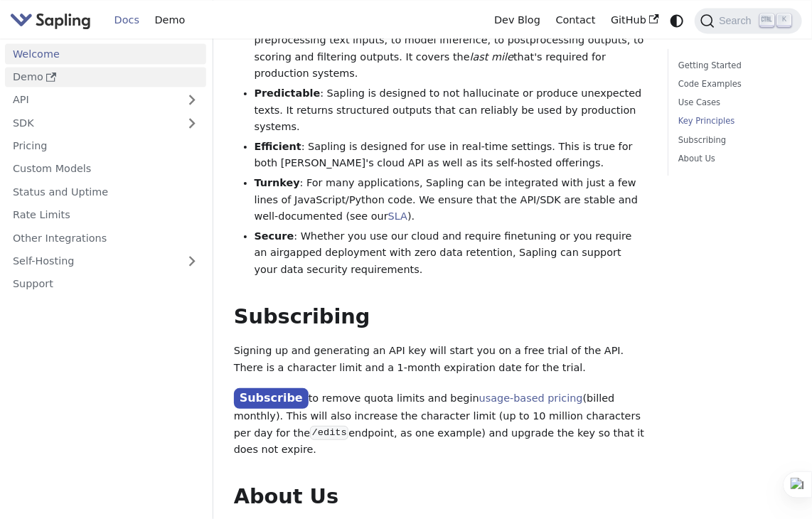 This screenshot has height=519, width=812. What do you see at coordinates (91, 99) in the screenshot?
I see `a: API` at bounding box center [91, 99].